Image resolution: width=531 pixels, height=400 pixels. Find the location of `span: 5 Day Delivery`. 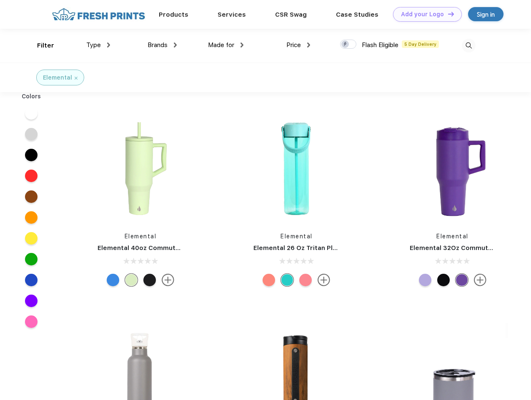

span: 5 Day Delivery is located at coordinates (420, 44).